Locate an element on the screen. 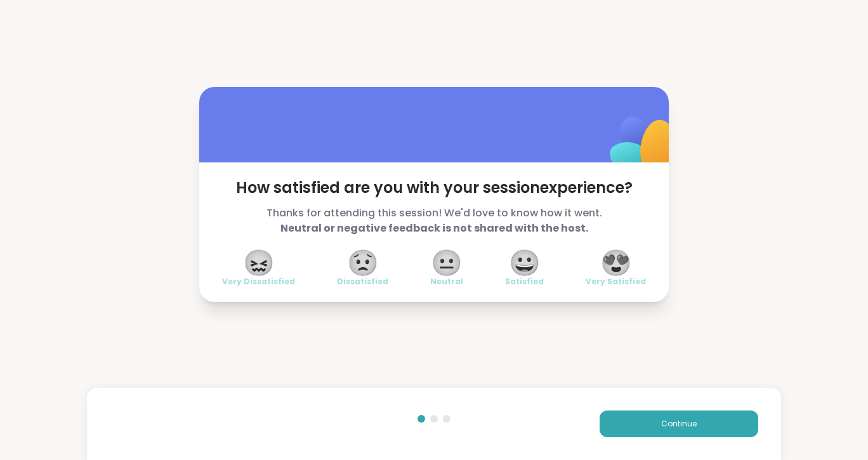  span: Neutral is located at coordinates (446, 282).